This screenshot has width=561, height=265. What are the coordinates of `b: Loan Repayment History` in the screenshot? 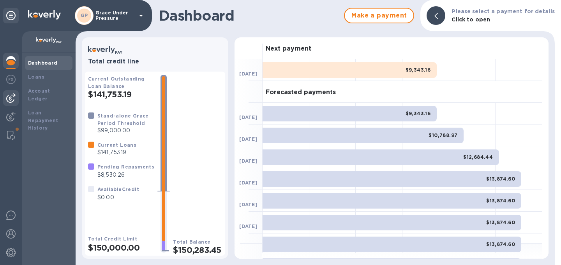 It's located at (43, 120).